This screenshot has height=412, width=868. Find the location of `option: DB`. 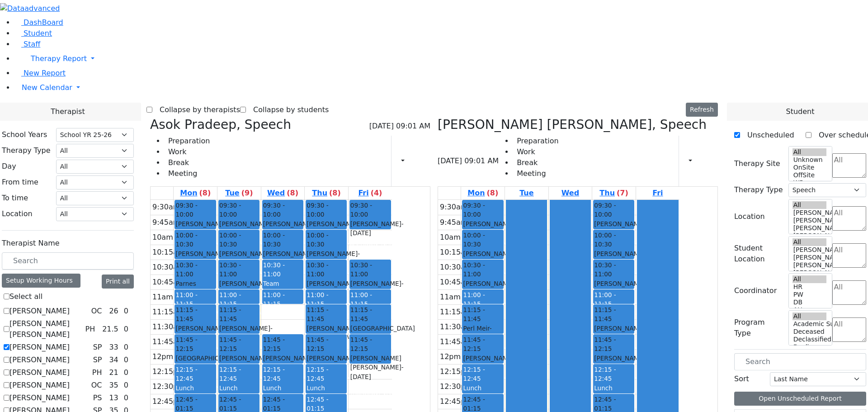

option: DB is located at coordinates (810, 302).